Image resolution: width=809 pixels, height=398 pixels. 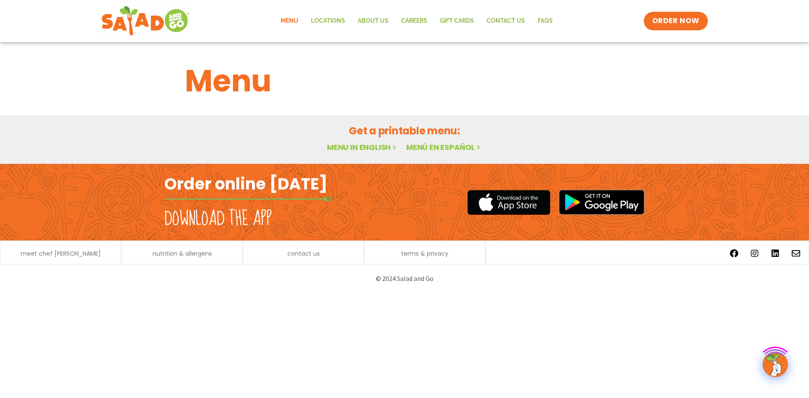 What do you see at coordinates (145, 21) in the screenshot?
I see `img: new-SAG-logo-768×292` at bounding box center [145, 21].